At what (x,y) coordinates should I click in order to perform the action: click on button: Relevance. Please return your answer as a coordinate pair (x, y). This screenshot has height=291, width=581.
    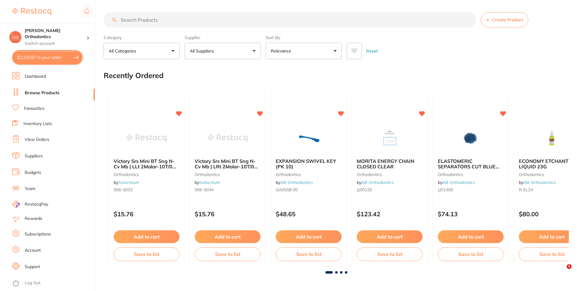
    Looking at the image, I should click on (304, 51).